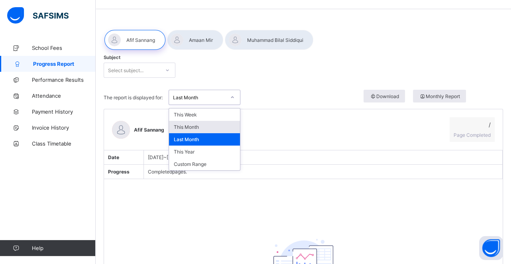  What do you see at coordinates (112, 57) in the screenshot?
I see `span: Subject` at bounding box center [112, 57].